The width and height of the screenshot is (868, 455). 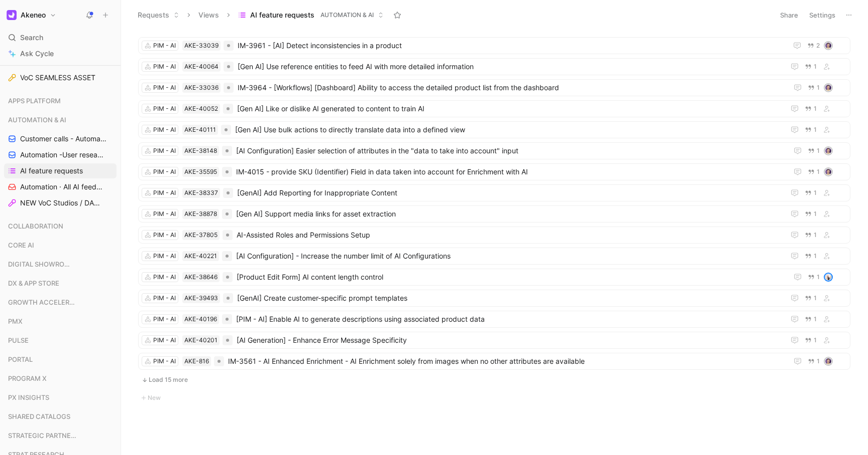 I want to click on span: PORTAL, so click(x=20, y=360).